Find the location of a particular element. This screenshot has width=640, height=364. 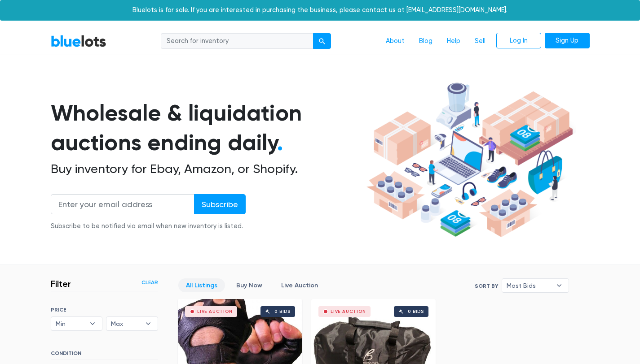

input: Enter your email address is located at coordinates (123, 204).